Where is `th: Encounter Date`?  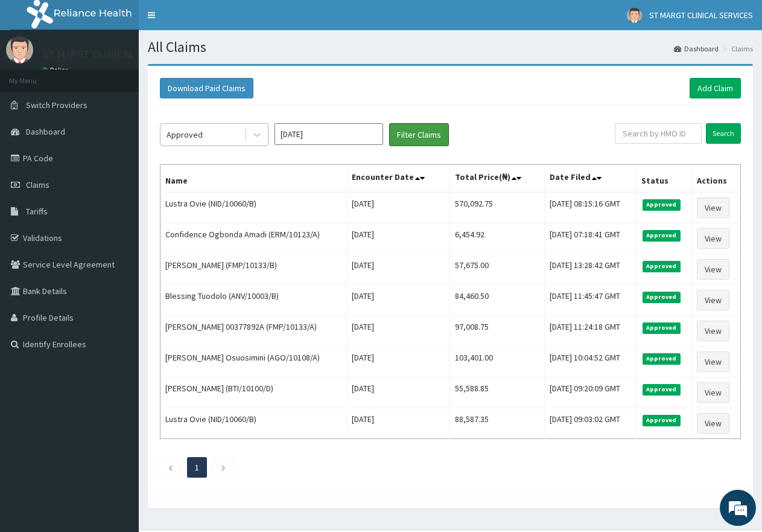 th: Encounter Date is located at coordinates (399, 179).